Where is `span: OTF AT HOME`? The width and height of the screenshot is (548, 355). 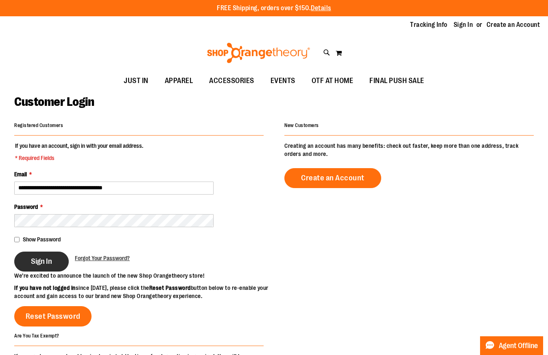 span: OTF AT HOME is located at coordinates (332, 81).